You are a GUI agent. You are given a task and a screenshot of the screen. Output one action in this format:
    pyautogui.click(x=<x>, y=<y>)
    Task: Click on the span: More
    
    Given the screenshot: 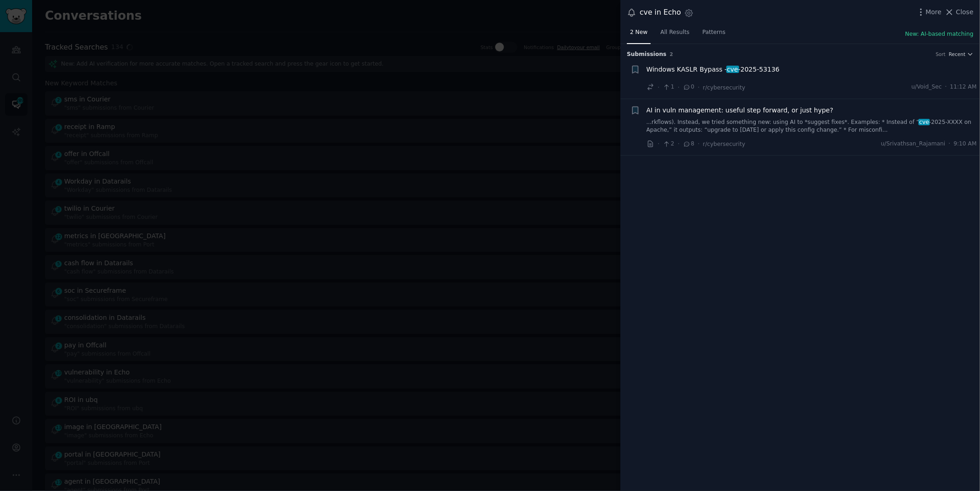 What is the action you would take?
    pyautogui.click(x=934, y=12)
    